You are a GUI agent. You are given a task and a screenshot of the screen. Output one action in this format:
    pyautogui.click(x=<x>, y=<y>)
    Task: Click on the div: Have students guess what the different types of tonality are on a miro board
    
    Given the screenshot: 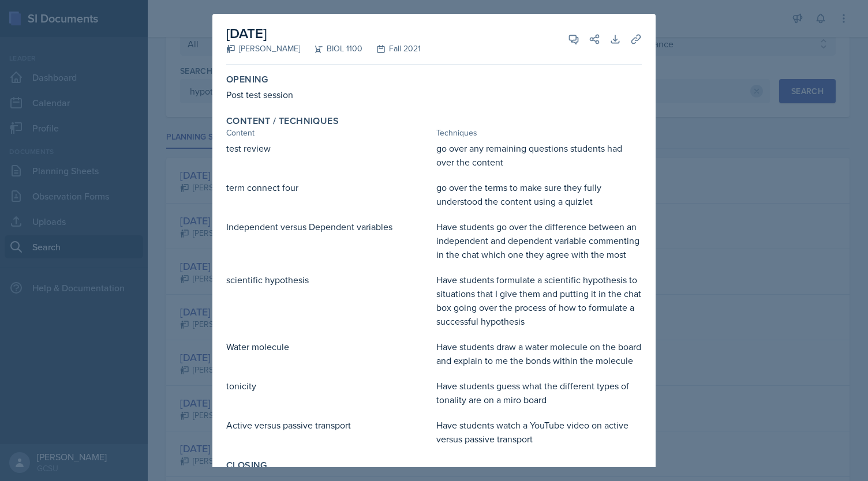 What is the action you would take?
    pyautogui.click(x=539, y=392)
    